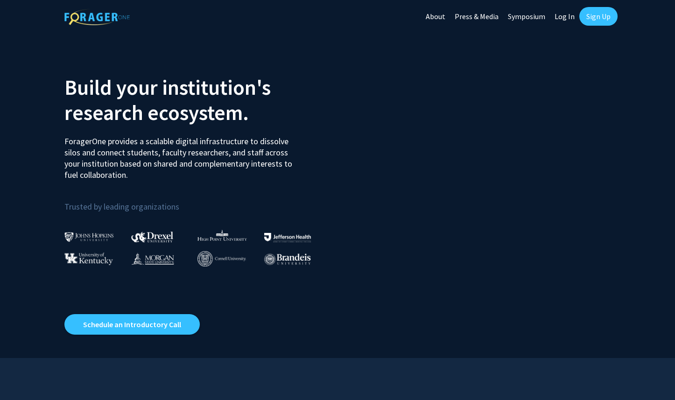  What do you see at coordinates (598, 16) in the screenshot?
I see `a: Sign Up` at bounding box center [598, 16].